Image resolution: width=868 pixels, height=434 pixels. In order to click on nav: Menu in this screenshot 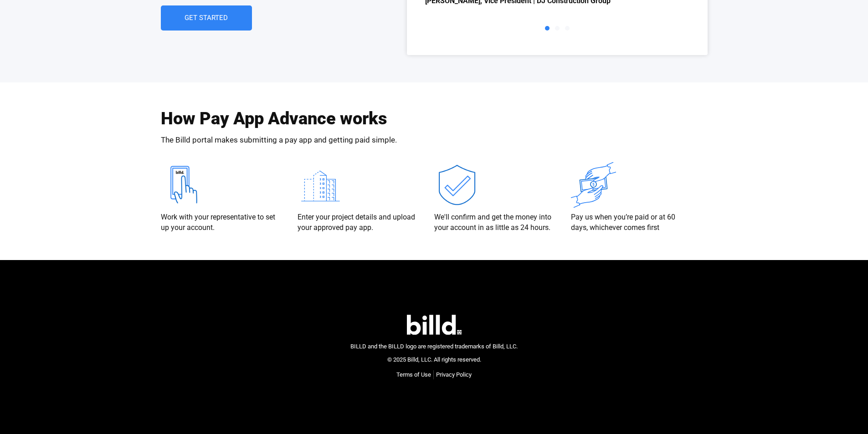, I will do `click(434, 375)`.